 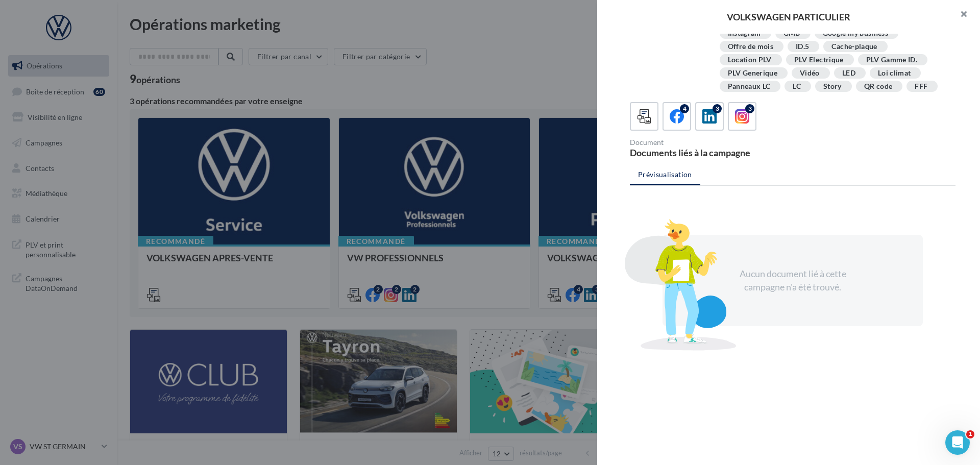 I want to click on div: LED, so click(x=849, y=73).